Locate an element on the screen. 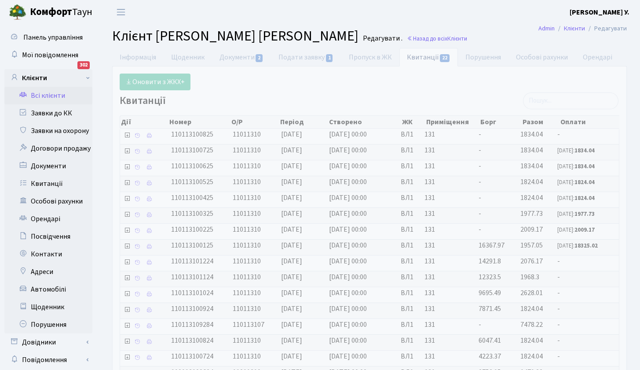  span: 4223.37 is located at coordinates (490, 356).